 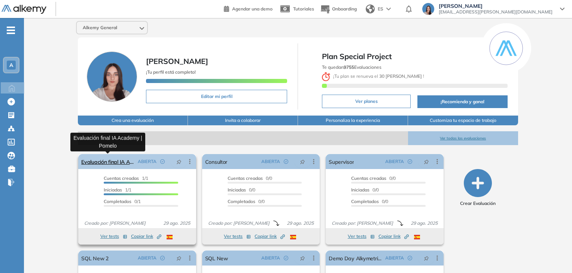 What do you see at coordinates (243, 138) in the screenshot?
I see `span: Evaluaciones abiertas` at bounding box center [243, 138].